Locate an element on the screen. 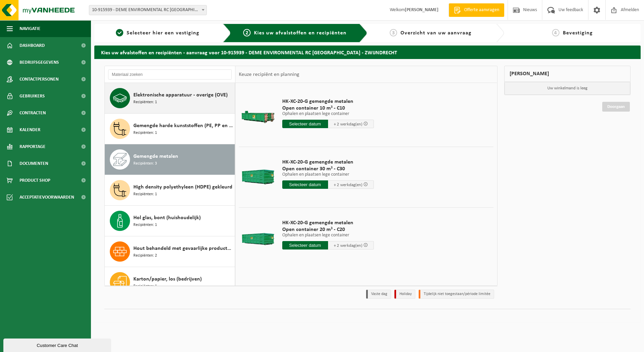 This screenshot has width=644, height=352. input: Materiaal zoeken is located at coordinates (170, 74).